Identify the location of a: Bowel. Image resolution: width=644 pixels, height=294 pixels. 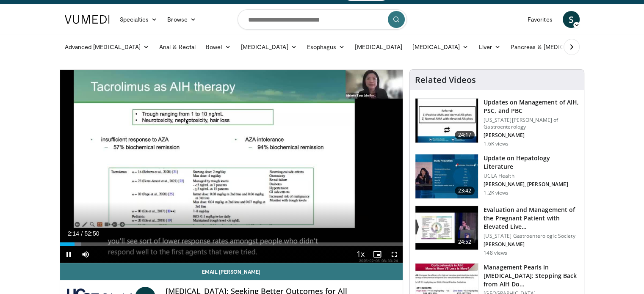
(218, 47).